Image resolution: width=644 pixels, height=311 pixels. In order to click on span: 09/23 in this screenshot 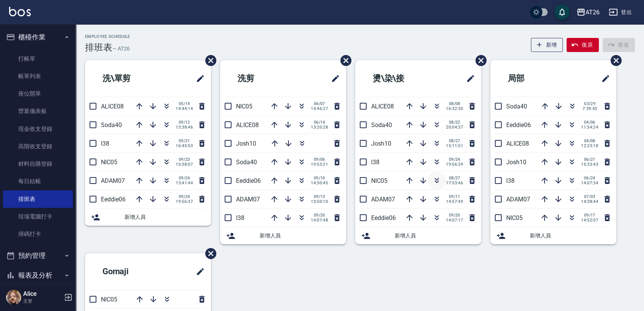, I will do `click(184, 159)`.